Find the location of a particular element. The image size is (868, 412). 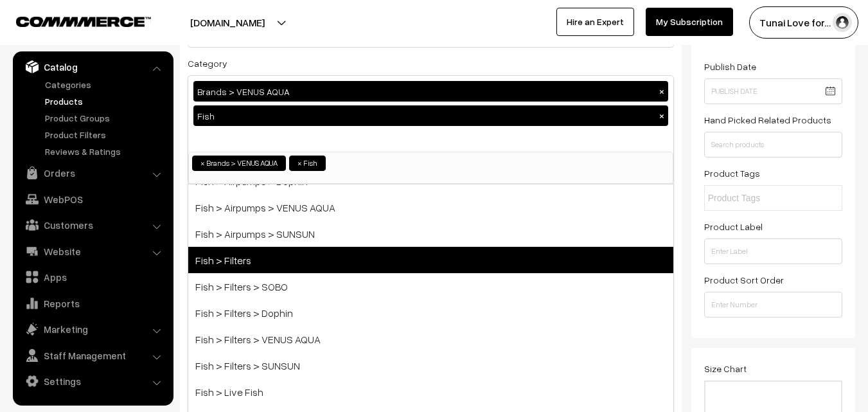

input: Search products is located at coordinates (772, 144).